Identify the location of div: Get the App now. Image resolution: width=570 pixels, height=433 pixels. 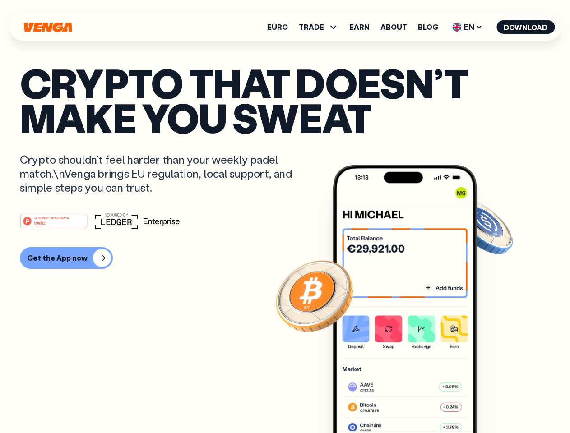
(57, 258).